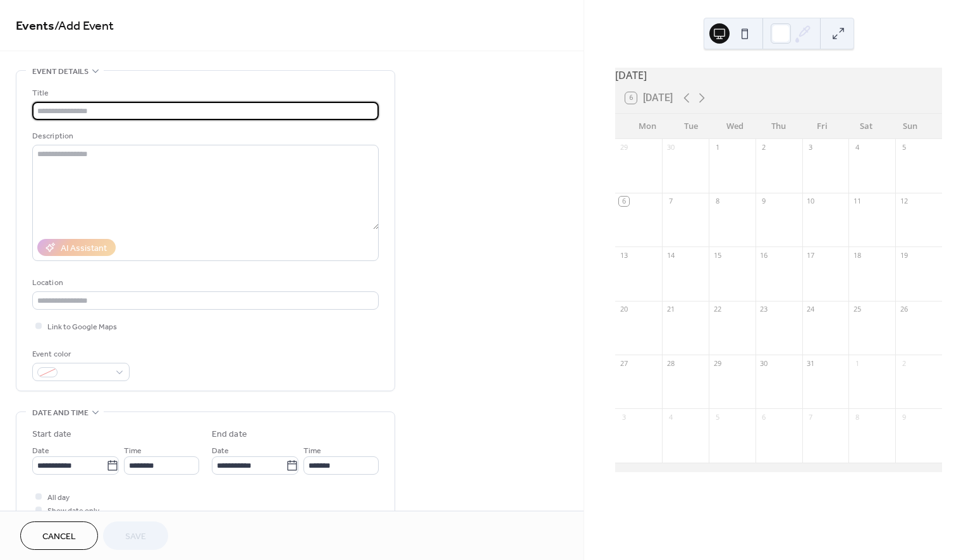 This screenshot has width=973, height=560. I want to click on div: Description, so click(204, 136).